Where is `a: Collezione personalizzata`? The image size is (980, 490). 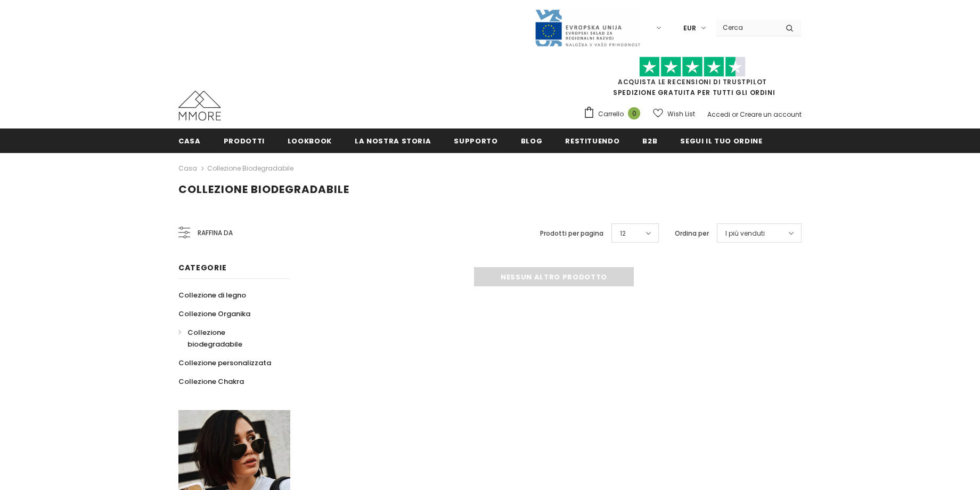 a: Collezione personalizzata is located at coordinates (225, 362).